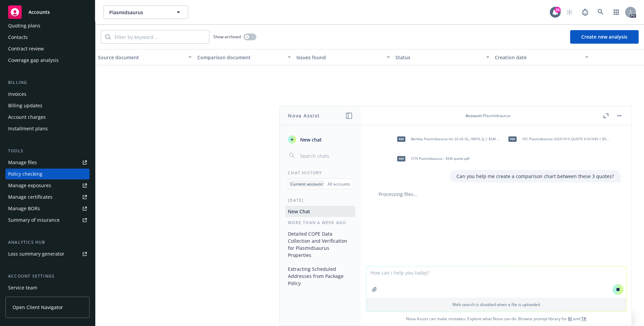 Image resolution: width=644 pixels, height=326 pixels. What do you see at coordinates (107, 37) in the screenshot?
I see `svg: Search` at bounding box center [107, 37].